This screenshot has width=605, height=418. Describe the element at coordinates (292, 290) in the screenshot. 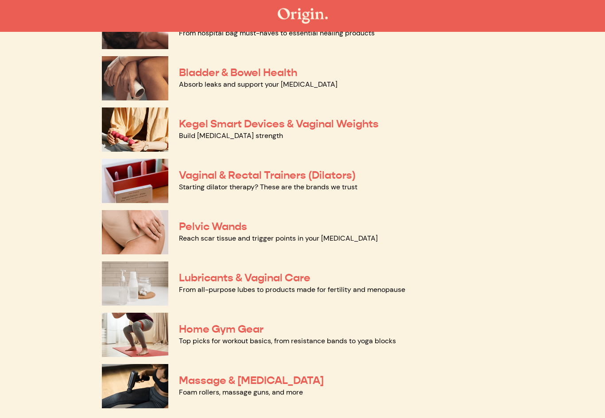

I see `a: From all-purpose lubes to products made for fertility and menopause` at that location.